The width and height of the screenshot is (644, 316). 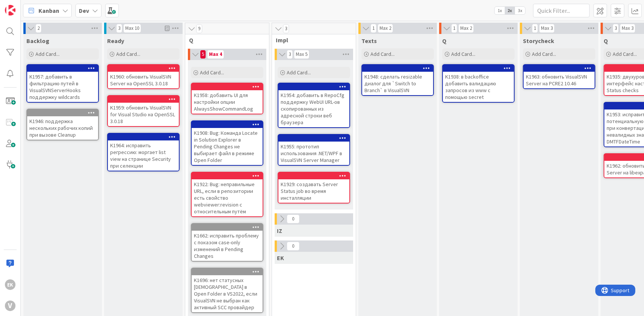 I want to click on span: 3x, so click(x=520, y=11).